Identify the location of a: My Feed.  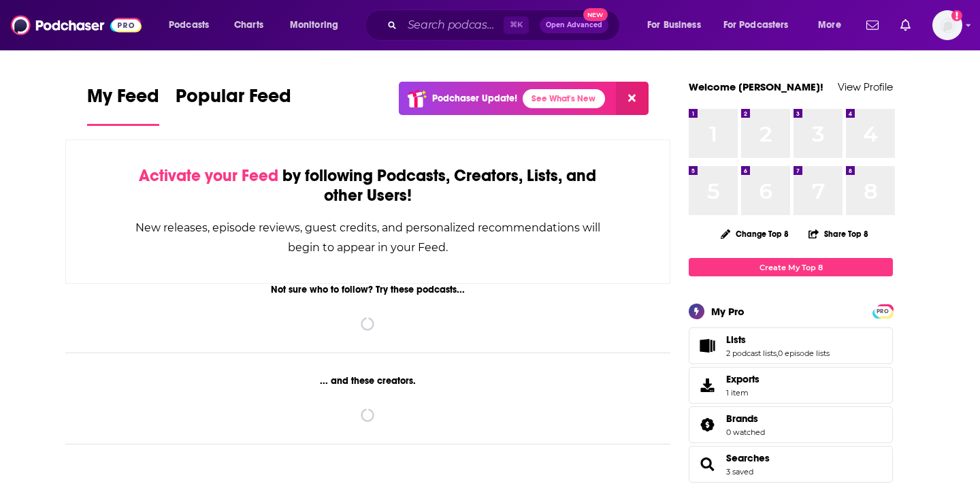
(124, 105).